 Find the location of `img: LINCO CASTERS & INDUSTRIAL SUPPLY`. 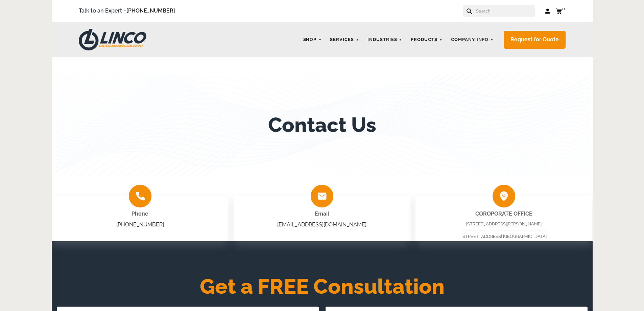

img: LINCO CASTERS & INDUSTRIAL SUPPLY is located at coordinates (112, 40).